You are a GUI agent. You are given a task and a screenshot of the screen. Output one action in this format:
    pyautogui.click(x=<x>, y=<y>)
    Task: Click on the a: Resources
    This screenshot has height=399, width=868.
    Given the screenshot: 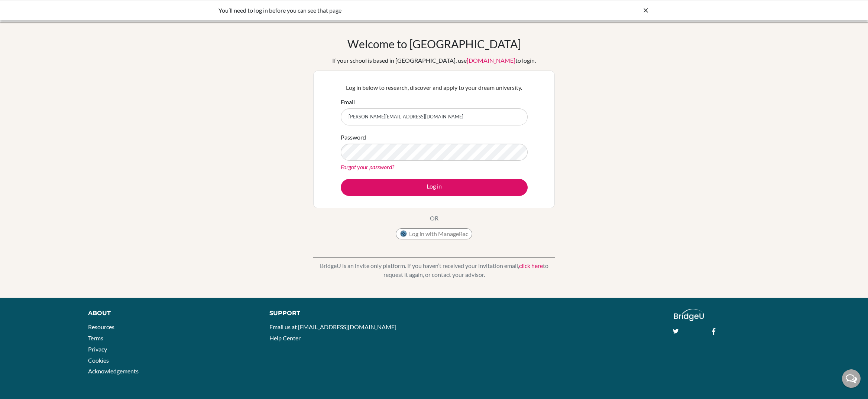 What is the action you would take?
    pyautogui.click(x=101, y=327)
    